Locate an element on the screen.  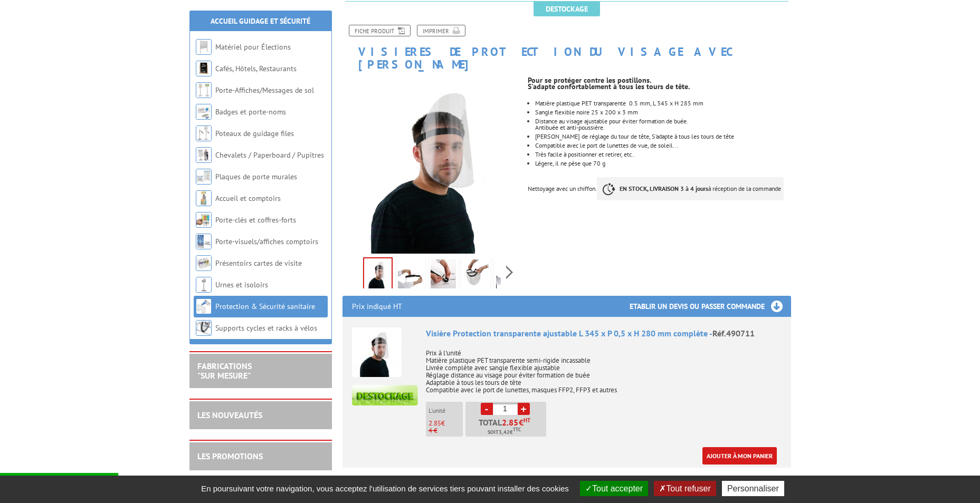
a: Urnes et isoloirs is located at coordinates (242, 285).